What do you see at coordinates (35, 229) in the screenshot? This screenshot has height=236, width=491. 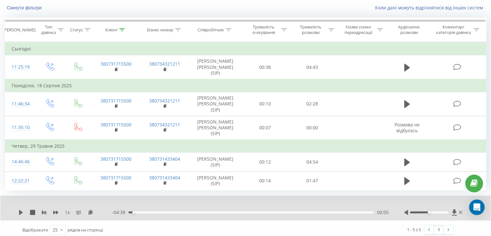 I see `span: Відображати` at bounding box center [35, 229].